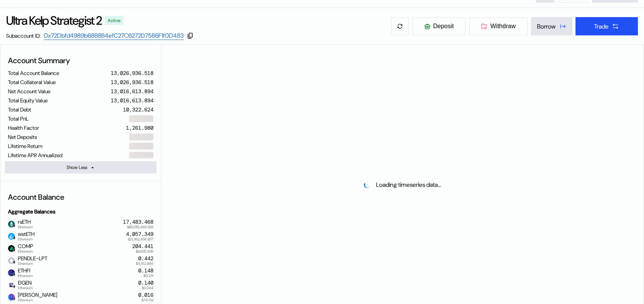 The image size is (644, 304). Describe the element at coordinates (138, 222) in the screenshot. I see `div: 17,483.468` at that location.